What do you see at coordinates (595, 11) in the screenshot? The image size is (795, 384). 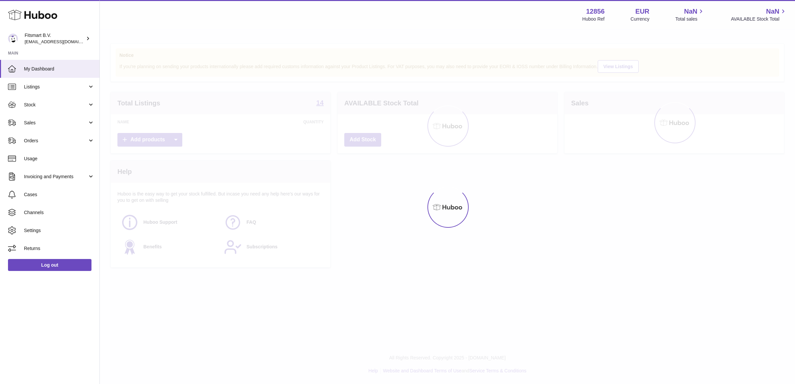 I see `strong: 12856` at bounding box center [595, 11].